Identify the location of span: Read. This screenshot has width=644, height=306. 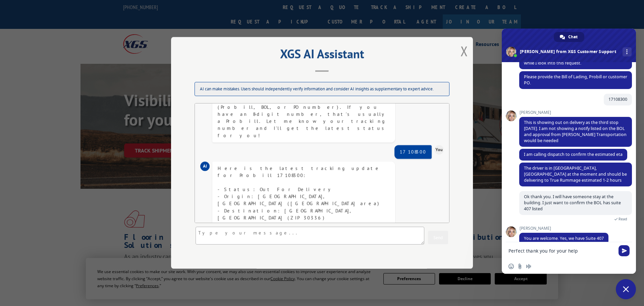
(623, 219).